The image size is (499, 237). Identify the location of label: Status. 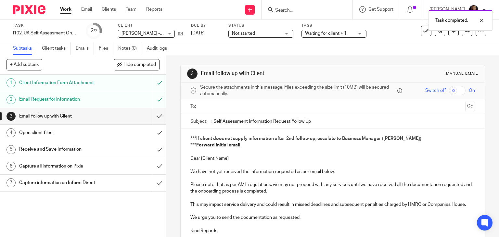
(261, 26).